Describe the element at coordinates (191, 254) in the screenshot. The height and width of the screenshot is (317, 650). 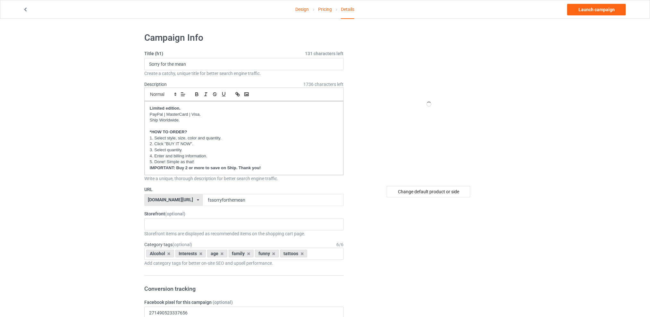
I see `div: Interests` at that location.